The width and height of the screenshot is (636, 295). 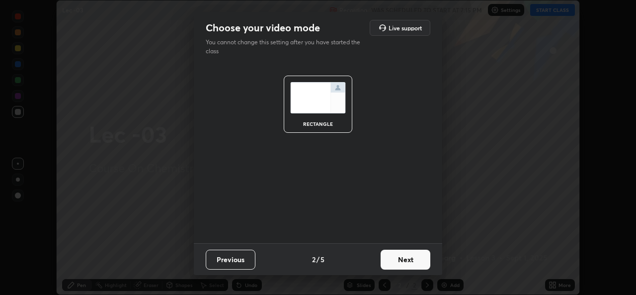 What do you see at coordinates (322, 259) in the screenshot?
I see `h4: 5` at bounding box center [322, 259].